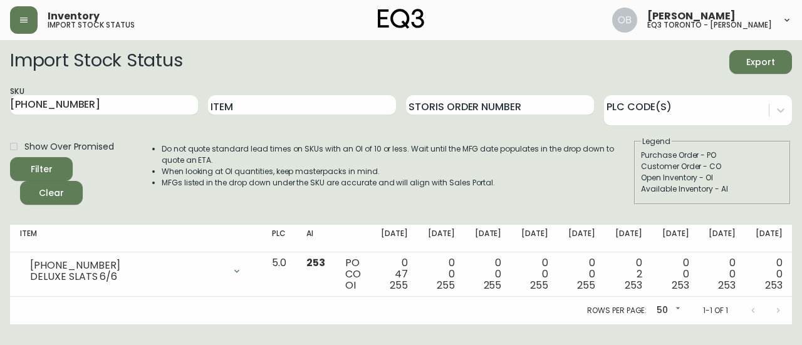 This screenshot has height=345, width=802. What do you see at coordinates (715, 311) in the screenshot?
I see `p: 1-1 of 1` at bounding box center [715, 311].